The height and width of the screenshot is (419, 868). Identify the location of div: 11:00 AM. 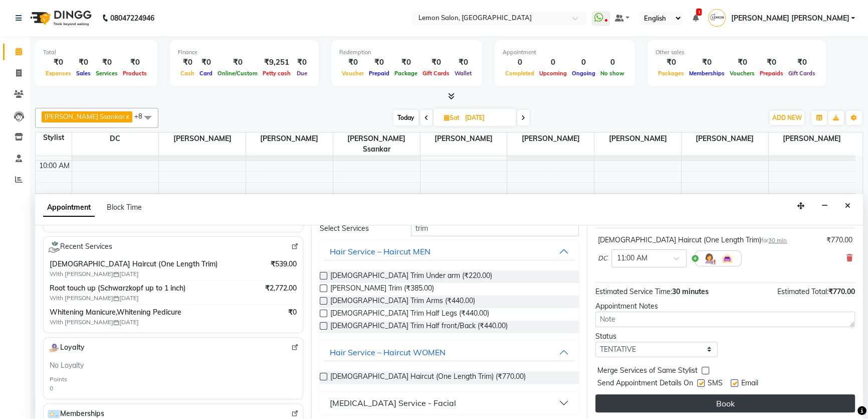
(54, 198).